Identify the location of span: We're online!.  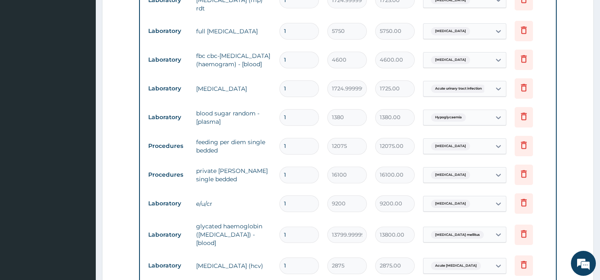
(82, 128).